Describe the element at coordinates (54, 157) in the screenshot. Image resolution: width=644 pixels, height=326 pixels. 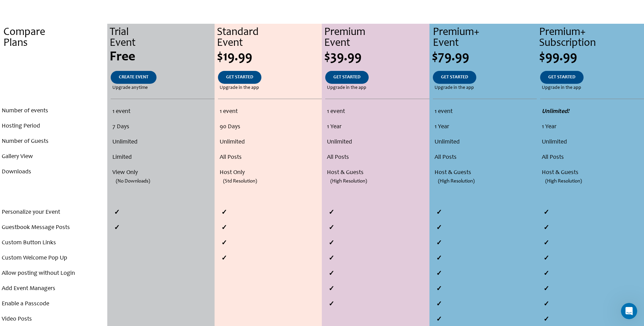
I see `li: Gallery View` at that location.